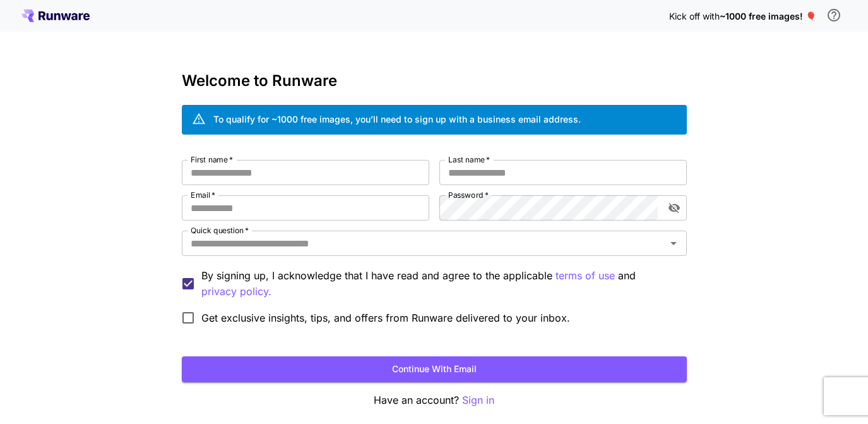  What do you see at coordinates (478, 400) in the screenshot?
I see `button: Sign in` at bounding box center [478, 400].